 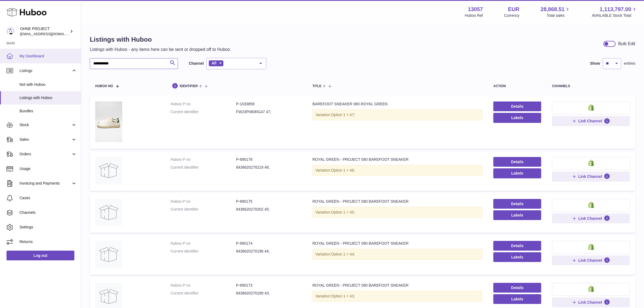 I want to click on span: Total sales, so click(x=559, y=16).